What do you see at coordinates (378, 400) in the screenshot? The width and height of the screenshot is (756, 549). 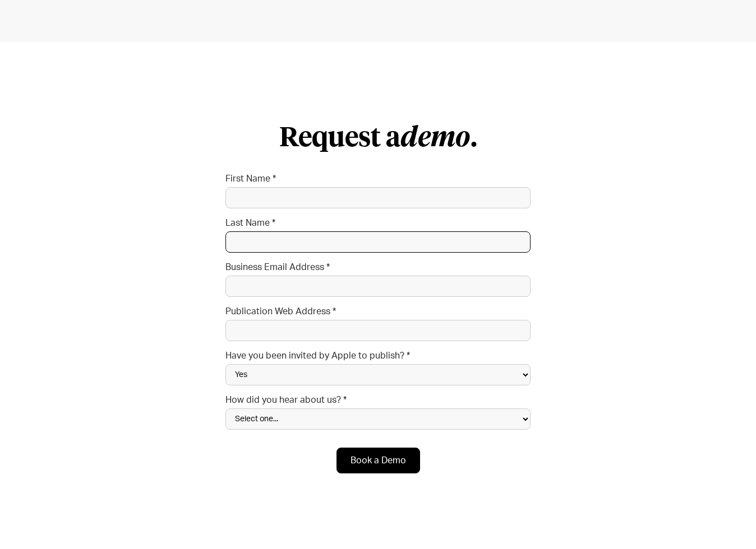 I see `label: How did you hear about us? *` at bounding box center [378, 400].